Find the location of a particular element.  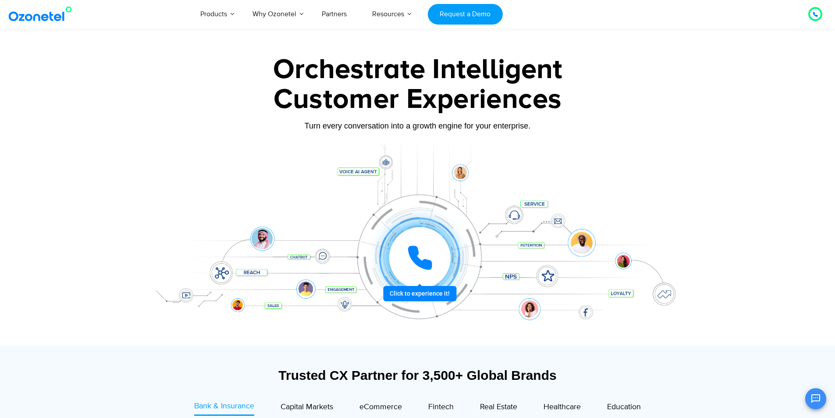

a: Real Estate is located at coordinates (498, 408).